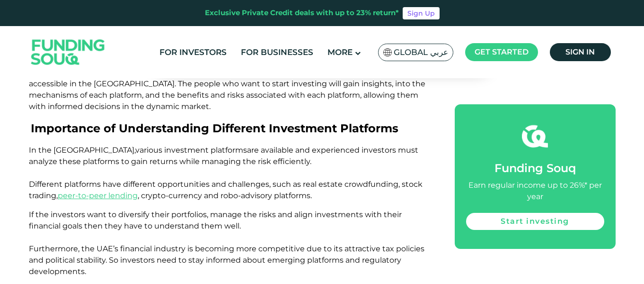 The image size is (644, 284). I want to click on span: If the investors want to diversify their portfolios, manage the risks and align investments with ..., so click(226, 243).